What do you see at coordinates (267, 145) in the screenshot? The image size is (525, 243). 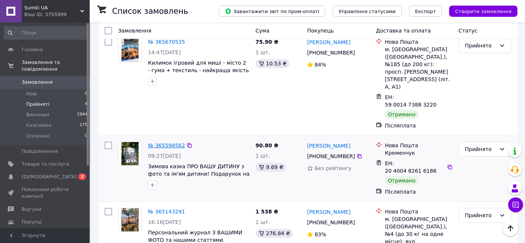 I see `span: 90.80 ₴` at bounding box center [267, 145].